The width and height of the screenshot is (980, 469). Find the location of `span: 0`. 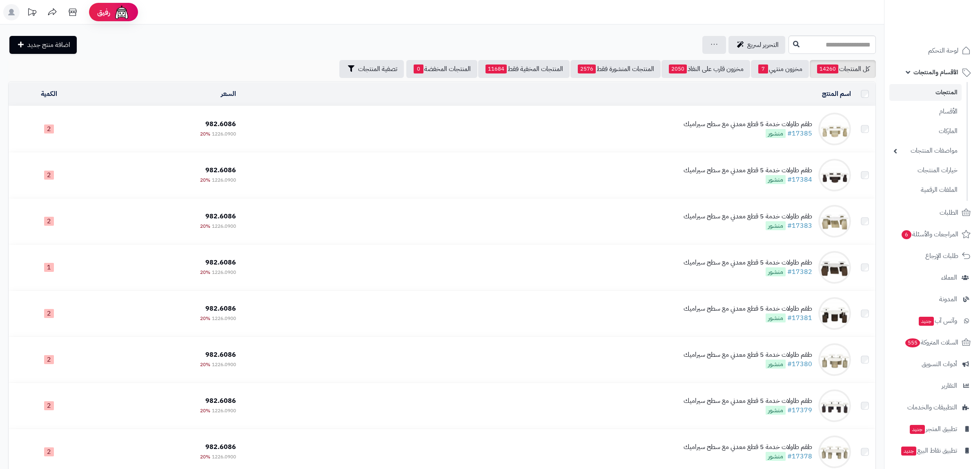

span: 0 is located at coordinates (419, 69).